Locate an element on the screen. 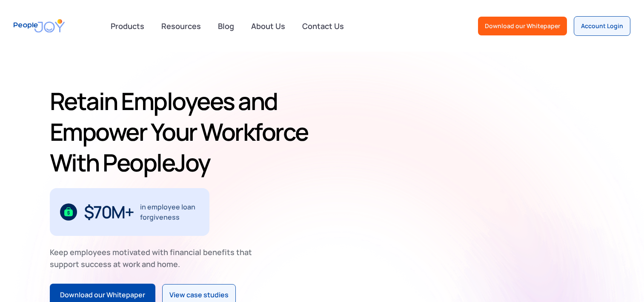  a: Account Login is located at coordinates (602, 26).